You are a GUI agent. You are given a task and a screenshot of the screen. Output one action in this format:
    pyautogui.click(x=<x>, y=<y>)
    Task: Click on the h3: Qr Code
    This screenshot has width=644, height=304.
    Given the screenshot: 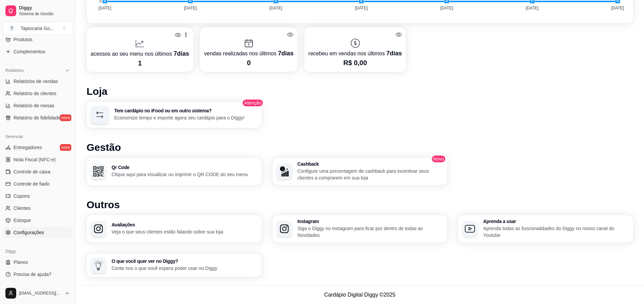 What is the action you would take?
    pyautogui.click(x=184, y=168)
    